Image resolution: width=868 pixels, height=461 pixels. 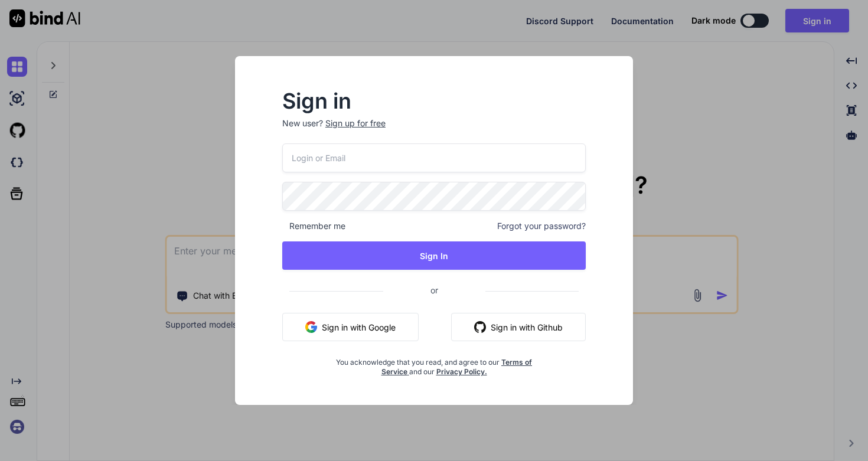 I want to click on span: or, so click(x=434, y=290).